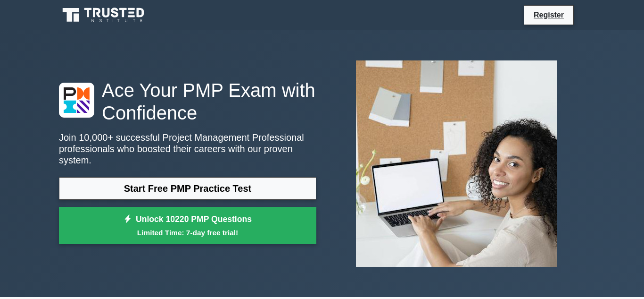 Image resolution: width=644 pixels, height=299 pixels. Describe the element at coordinates (188, 102) in the screenshot. I see `h1: Ace Your PMP Exam with Confidence` at that location.